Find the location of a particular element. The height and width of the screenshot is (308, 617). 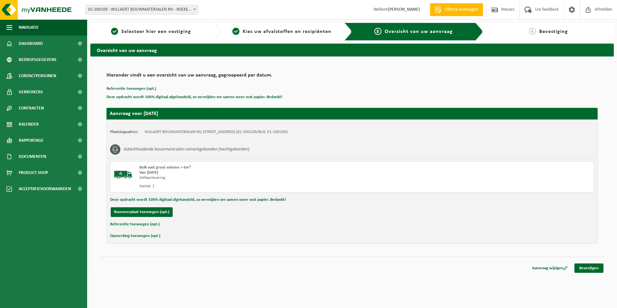

span: Acceptatievoorwaarden is located at coordinates (45, 189).